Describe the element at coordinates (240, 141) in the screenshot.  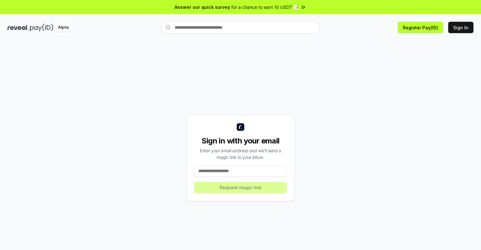
I see `div: Sign in with your email` at that location.